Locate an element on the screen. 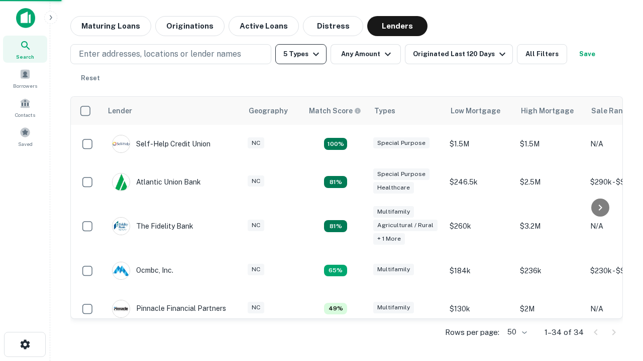  th: Types is located at coordinates (406, 111).